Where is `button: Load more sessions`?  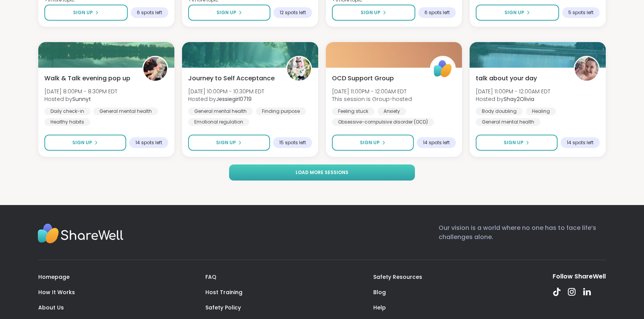
button: Load more sessions is located at coordinates (322, 172).